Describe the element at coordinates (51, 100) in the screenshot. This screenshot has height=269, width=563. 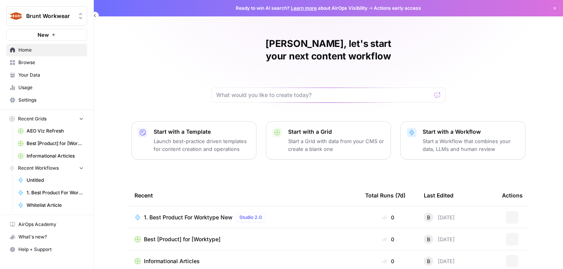
I see `span: Settings` at that location.